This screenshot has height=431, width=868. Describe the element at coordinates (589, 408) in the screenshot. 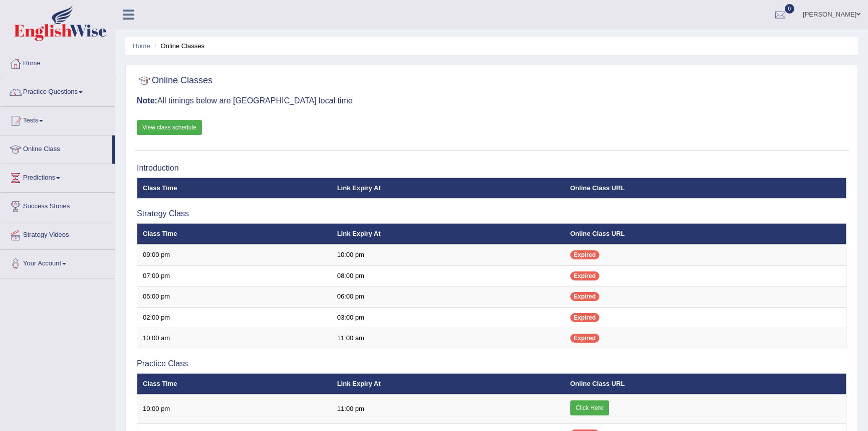

I see `a: Click Here` at that location.